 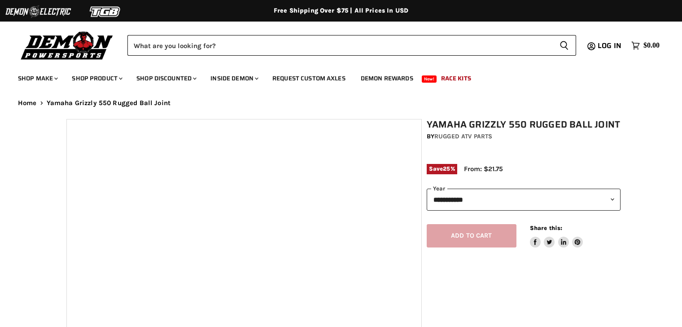 I want to click on select: year, so click(x=523, y=199).